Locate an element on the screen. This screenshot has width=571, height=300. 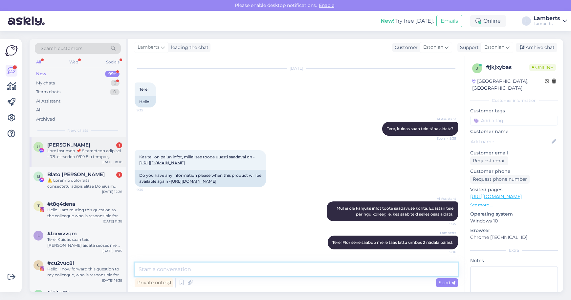
div: Lore Ipsumdo 📌 Sitametcon adipisci – 78. elitseddo 0919 Eiu tempor, Incidid utla etdolorem, al en... is located at coordinates (85, 154).